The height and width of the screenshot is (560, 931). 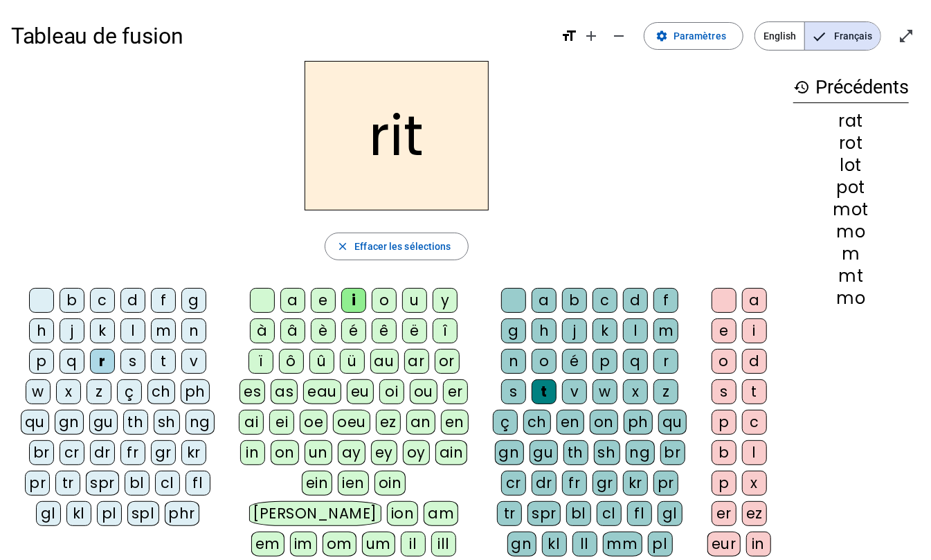 I want to click on div: q, so click(x=635, y=361).